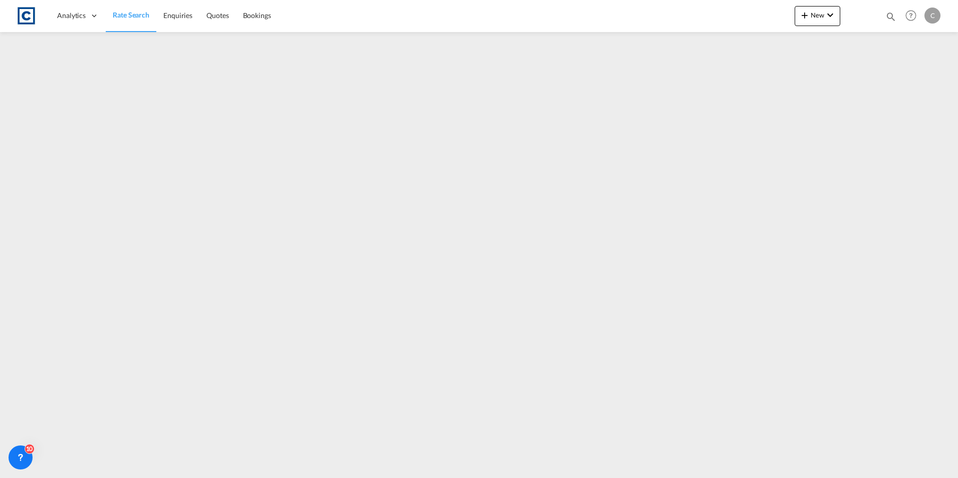 The height and width of the screenshot is (478, 958). Describe the element at coordinates (891, 19) in the screenshot. I see `div: icon-magnify` at that location.